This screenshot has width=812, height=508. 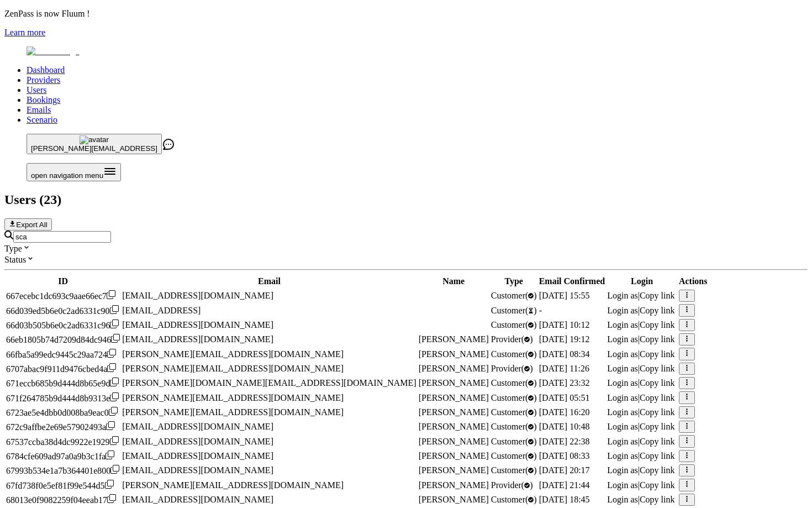 I want to click on button: Export All, so click(x=28, y=225).